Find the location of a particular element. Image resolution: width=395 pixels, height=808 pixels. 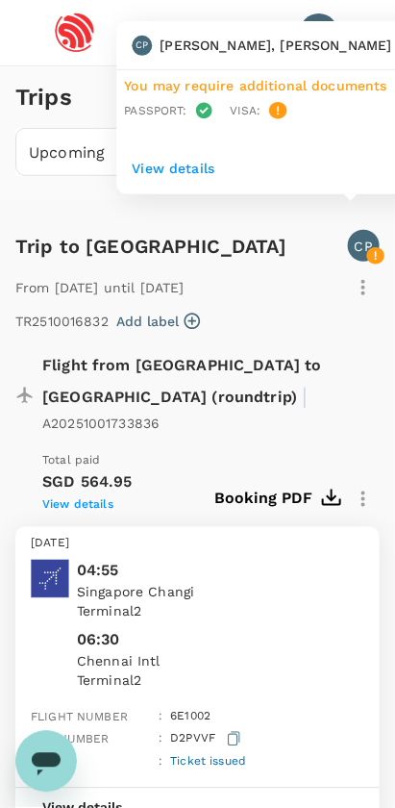

img: Espressif Systems Singapore Pte Ltd is located at coordinates (75, 33).